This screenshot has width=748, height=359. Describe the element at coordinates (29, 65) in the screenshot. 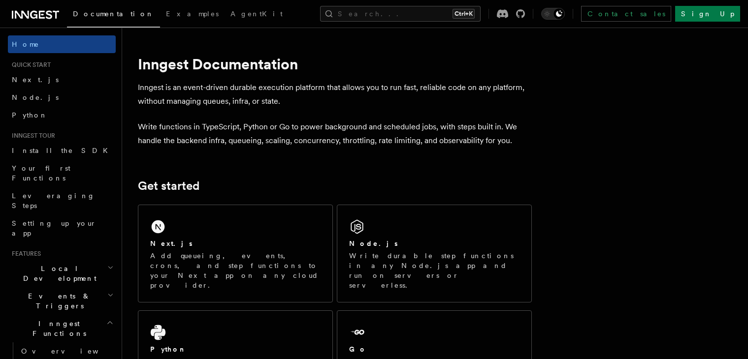

I see `span: Quick start` at that location.